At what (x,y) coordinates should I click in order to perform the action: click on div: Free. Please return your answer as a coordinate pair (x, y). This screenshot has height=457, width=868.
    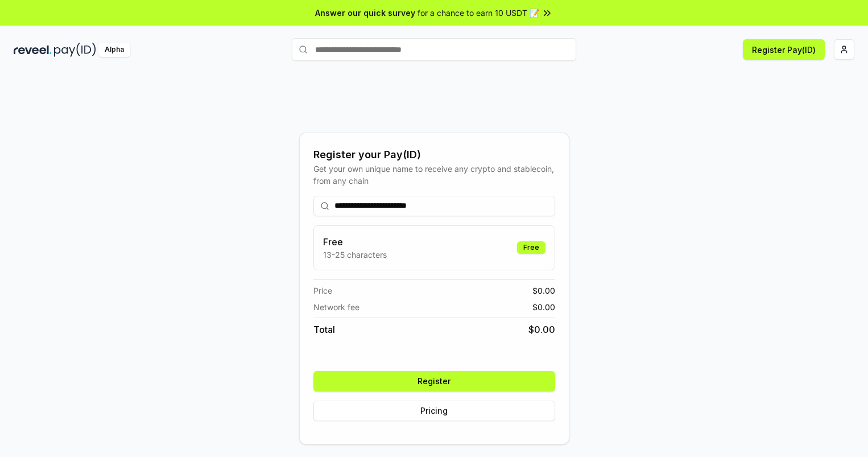
    Looking at the image, I should click on (531, 248).